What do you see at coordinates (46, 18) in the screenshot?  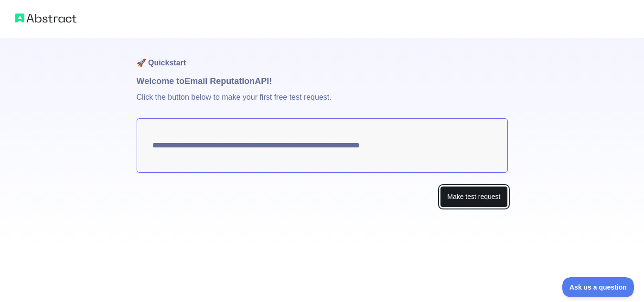 I see `img: Abstract logo` at bounding box center [46, 18].